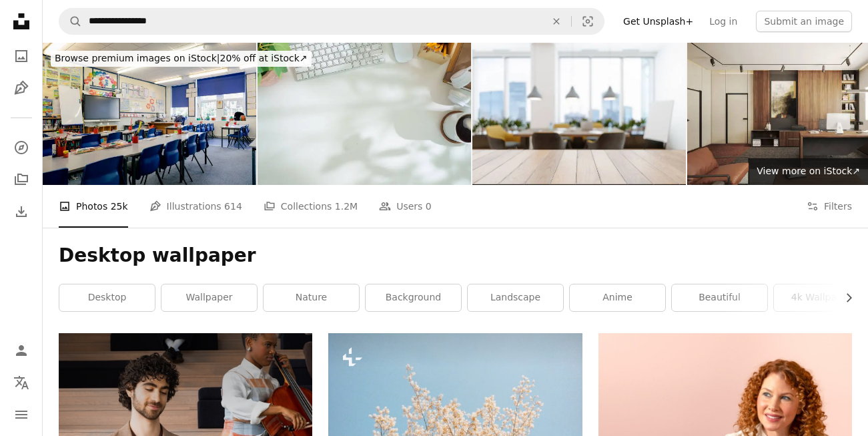 This screenshot has height=436, width=868. I want to click on button: Search Unsplash, so click(70, 21).